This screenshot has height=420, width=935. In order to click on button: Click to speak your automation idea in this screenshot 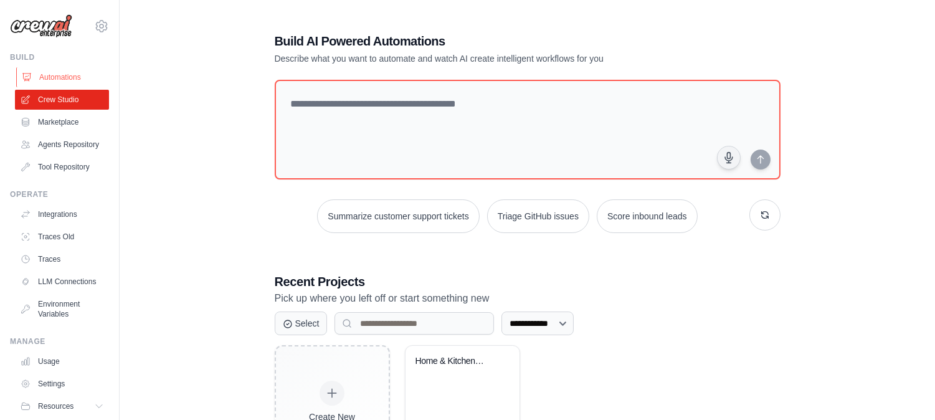, I will do `click(729, 158)`.